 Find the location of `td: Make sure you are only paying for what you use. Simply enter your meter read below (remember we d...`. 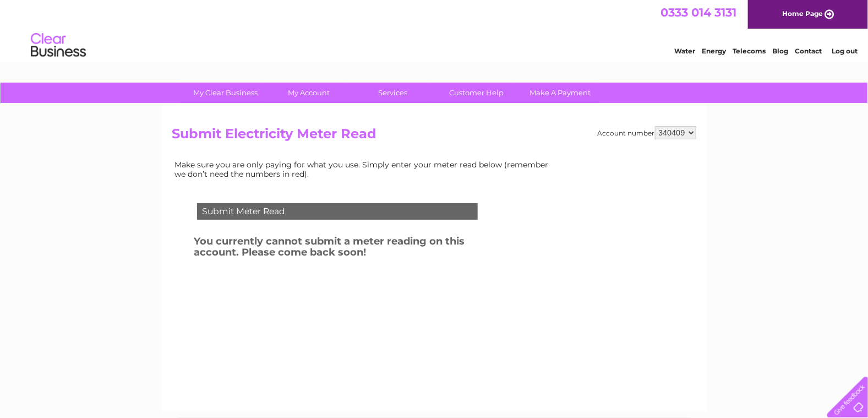

td: Make sure you are only paying for what you use. Simply enter your meter read below (remember we d... is located at coordinates (365, 169).